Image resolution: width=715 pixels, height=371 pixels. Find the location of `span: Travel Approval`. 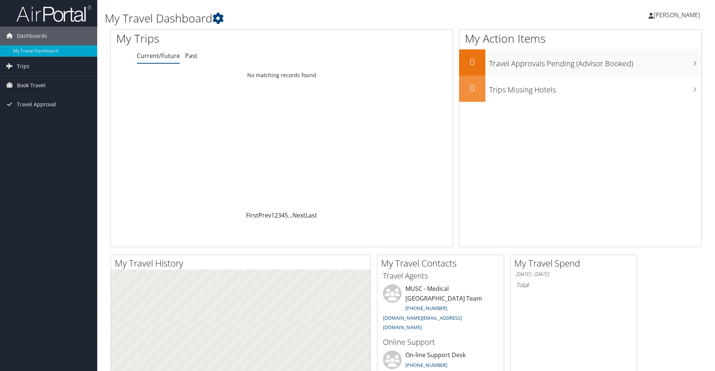

span: Travel Approval is located at coordinates (36, 104).